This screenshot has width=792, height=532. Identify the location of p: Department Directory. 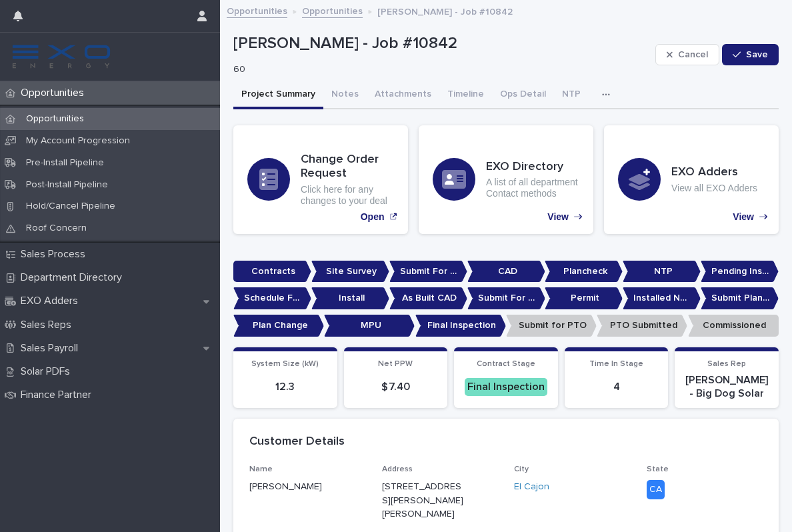
(74, 277).